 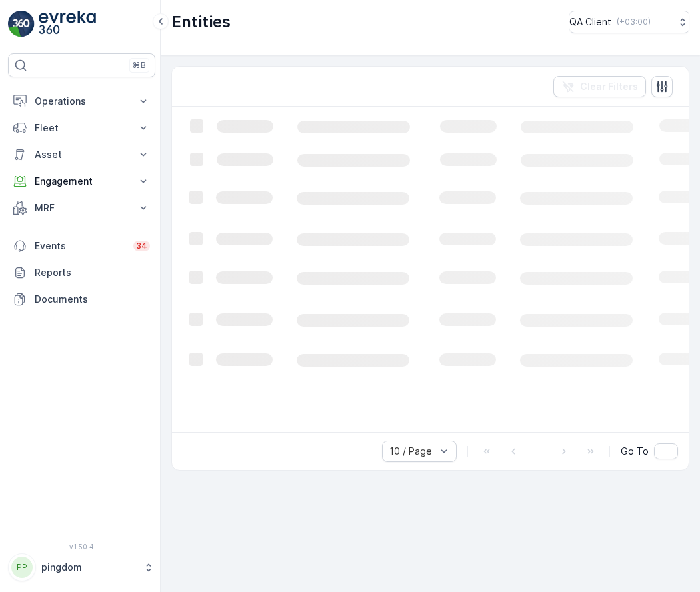 What do you see at coordinates (92, 273) in the screenshot?
I see `p: Reports` at bounding box center [92, 273].